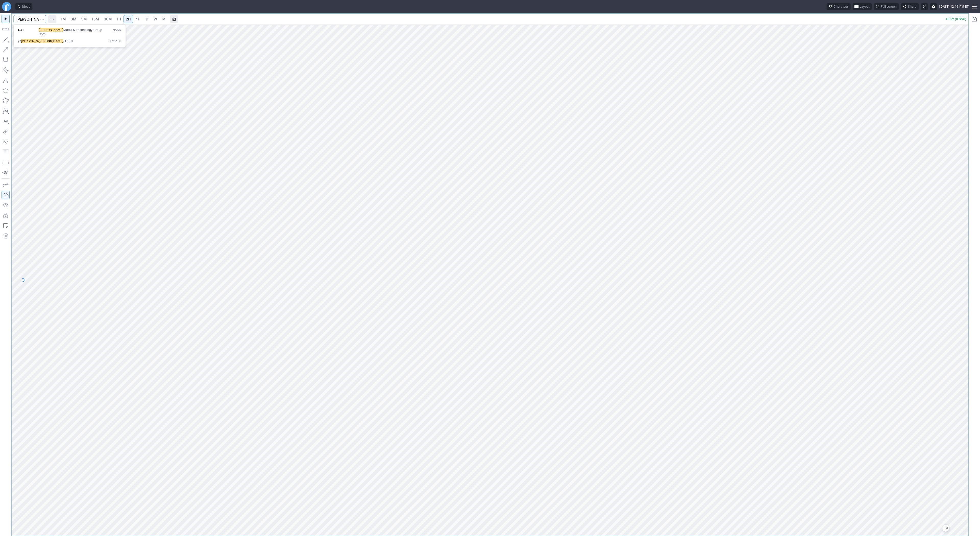  I want to click on button: Anchored VWAP, so click(5, 172).